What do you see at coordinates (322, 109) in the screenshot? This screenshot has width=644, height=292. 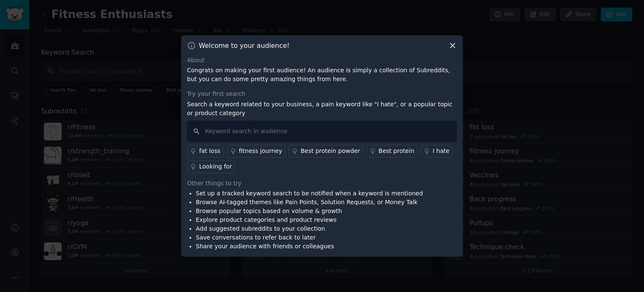 I see `p: Search a keyword related to your business, a pain keyword like "I hate", or a popular topic or pr...` at bounding box center [322, 109].